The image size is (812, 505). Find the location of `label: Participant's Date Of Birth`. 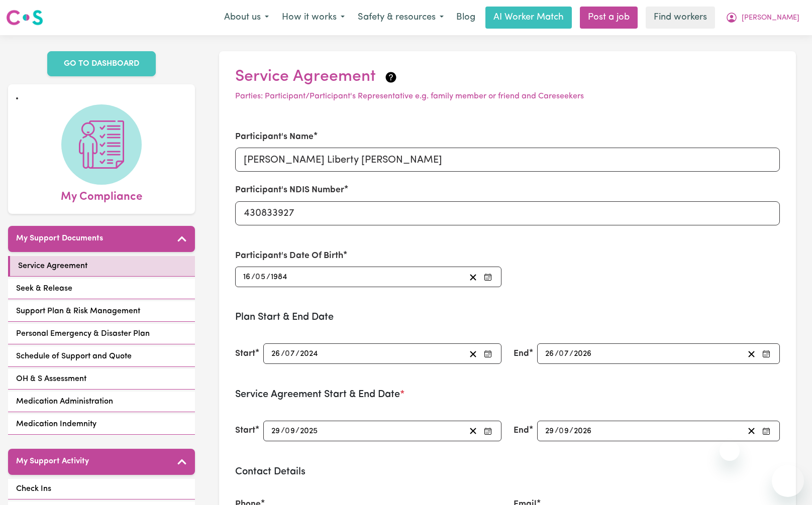

label: Participant's Date Of Birth is located at coordinates (289, 256).